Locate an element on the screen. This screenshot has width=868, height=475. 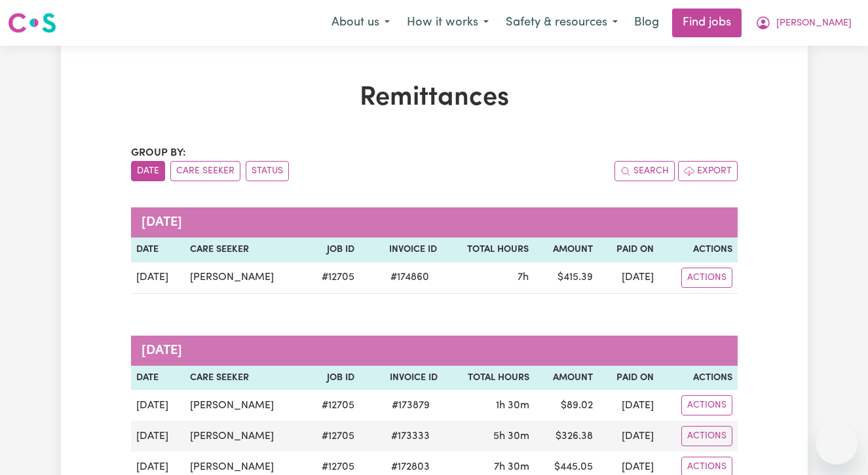
span: 7 hours is located at coordinates (523, 277).